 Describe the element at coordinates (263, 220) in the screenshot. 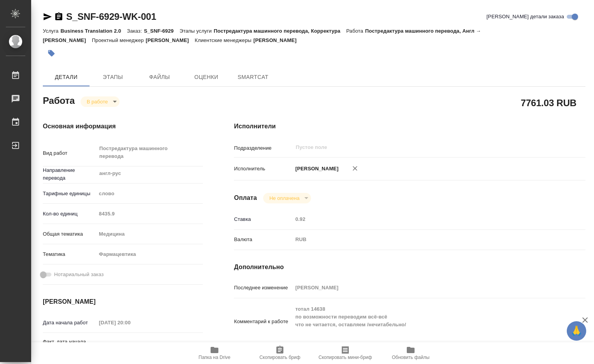

I see `p: Ставка` at that location.